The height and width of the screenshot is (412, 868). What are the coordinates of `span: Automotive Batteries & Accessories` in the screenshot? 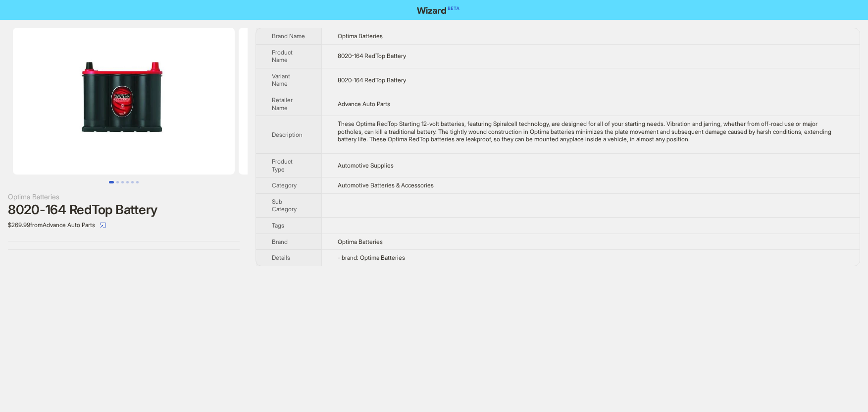 It's located at (386, 184).